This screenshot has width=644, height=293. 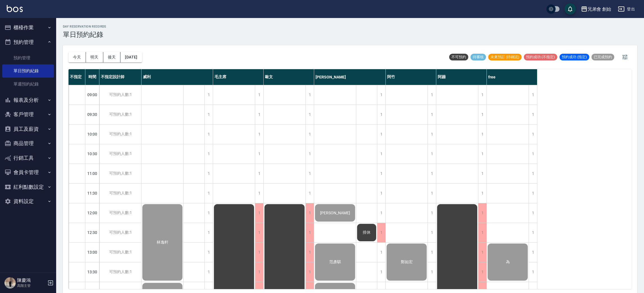 What do you see at coordinates (461, 77) in the screenshot?
I see `div: 阿蹦` at bounding box center [461, 77].